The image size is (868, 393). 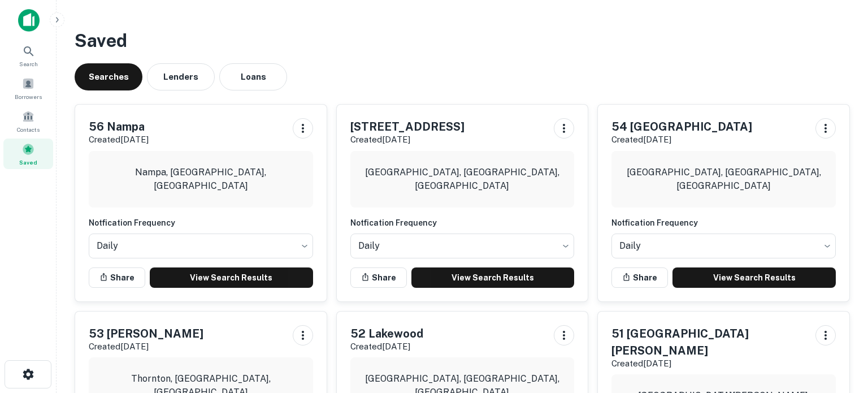 What do you see at coordinates (28, 162) in the screenshot?
I see `span: Saved` at bounding box center [28, 162].